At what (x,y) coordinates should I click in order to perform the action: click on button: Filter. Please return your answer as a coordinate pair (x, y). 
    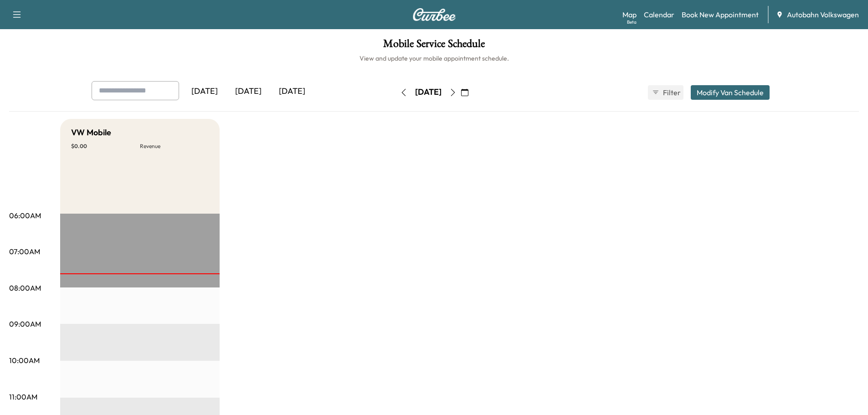
    Looking at the image, I should click on (666, 93).